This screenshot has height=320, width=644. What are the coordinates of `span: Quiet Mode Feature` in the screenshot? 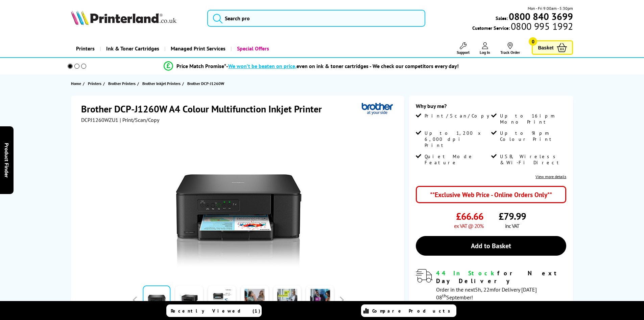 It's located at (457, 160).